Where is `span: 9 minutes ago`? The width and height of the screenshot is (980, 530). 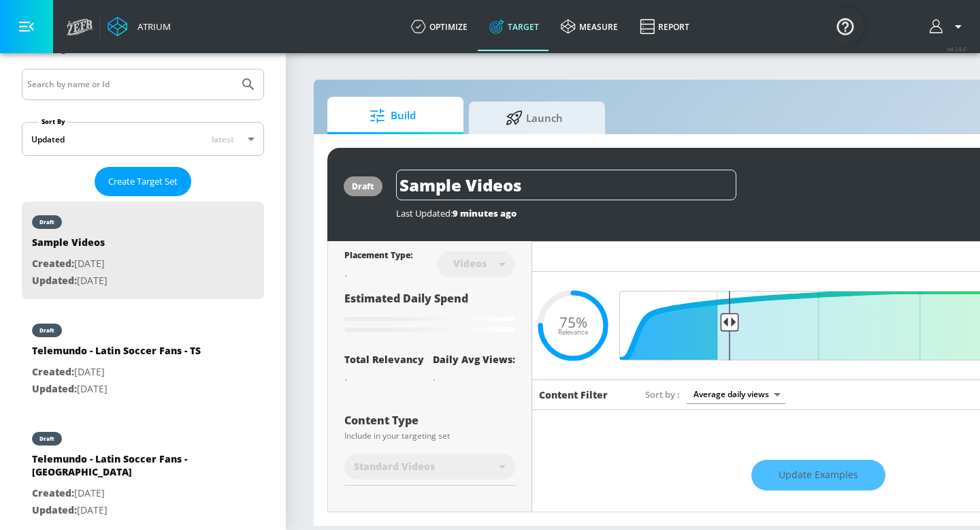 span: 9 minutes ago is located at coordinates (485, 213).